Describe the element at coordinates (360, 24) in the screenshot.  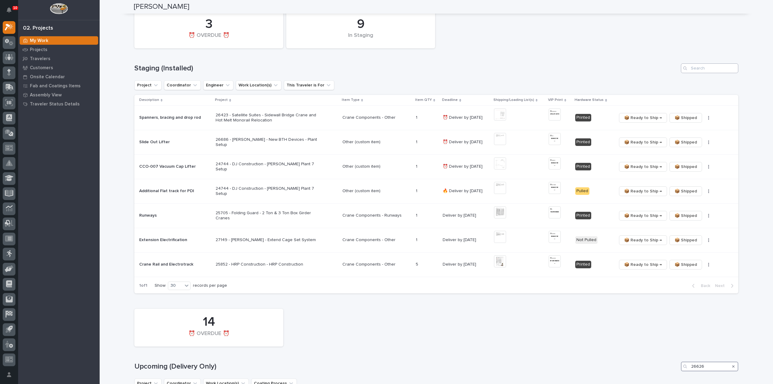
I see `div: 9` at that location.